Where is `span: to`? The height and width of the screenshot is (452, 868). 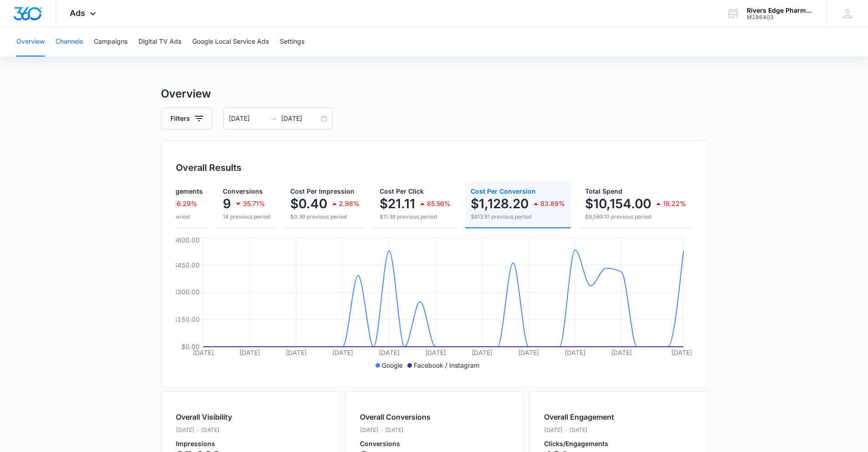 span: to is located at coordinates (274, 118).